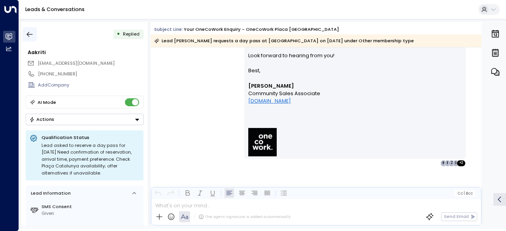  Describe the element at coordinates (262, 142) in the screenshot. I see `img: AIorK4xOi9L-TxqZys8nm30q7NM4PaHQuHpY2N18wI2mX07Vp7NRfDa21a-pzuElWnm58ZWD-VRCOdtoOets` at that location.